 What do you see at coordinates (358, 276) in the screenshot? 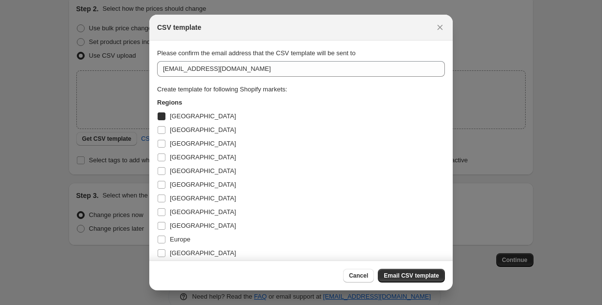
I see `button: Cancel` at bounding box center [358, 276].